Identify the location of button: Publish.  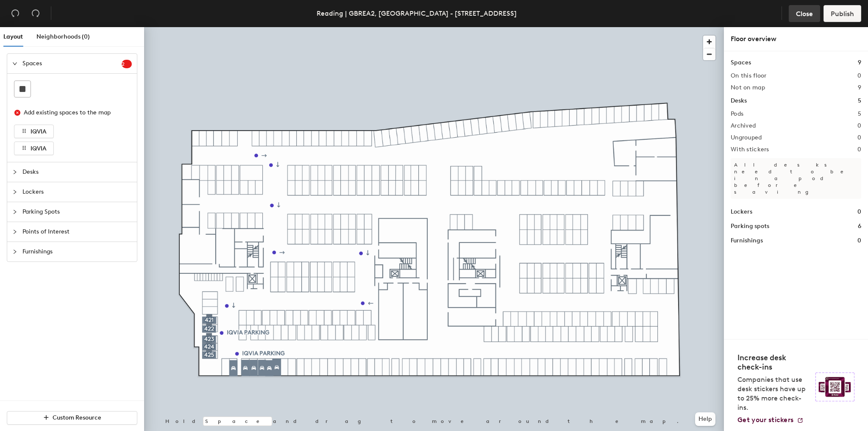
(842, 14).